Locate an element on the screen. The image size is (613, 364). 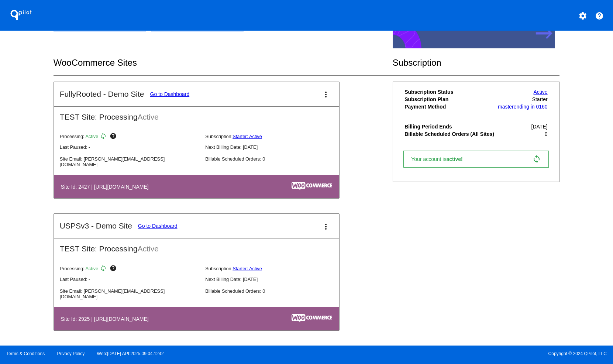
h2: USPSv3 - Demo Site is located at coordinates (96, 226).